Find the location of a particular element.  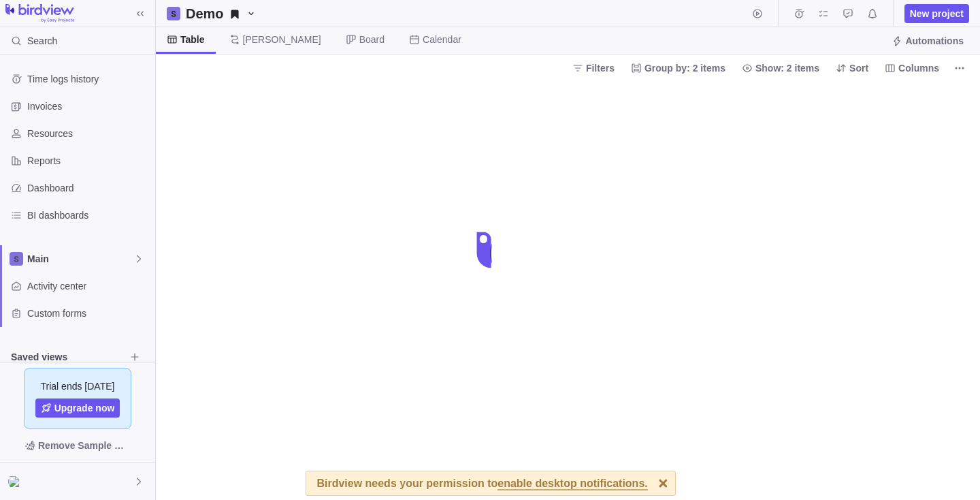

span: Search is located at coordinates (42, 41).